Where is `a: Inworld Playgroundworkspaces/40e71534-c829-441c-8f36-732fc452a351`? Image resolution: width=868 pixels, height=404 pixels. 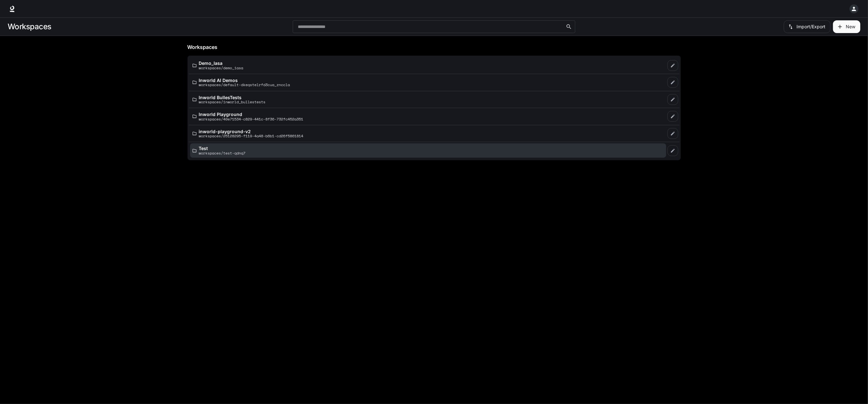 a: Inworld Playgroundworkspaces/40e71534-c829-441c-8f36-732fc452a351 is located at coordinates (428, 116).